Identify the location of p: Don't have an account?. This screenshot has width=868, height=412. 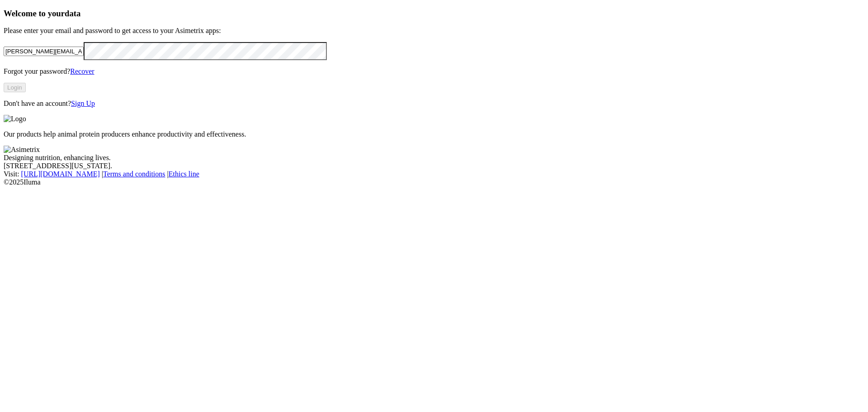
(434, 104).